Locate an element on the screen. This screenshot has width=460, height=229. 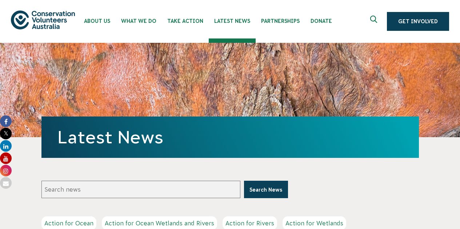
span: Expand search box is located at coordinates (375, 21).